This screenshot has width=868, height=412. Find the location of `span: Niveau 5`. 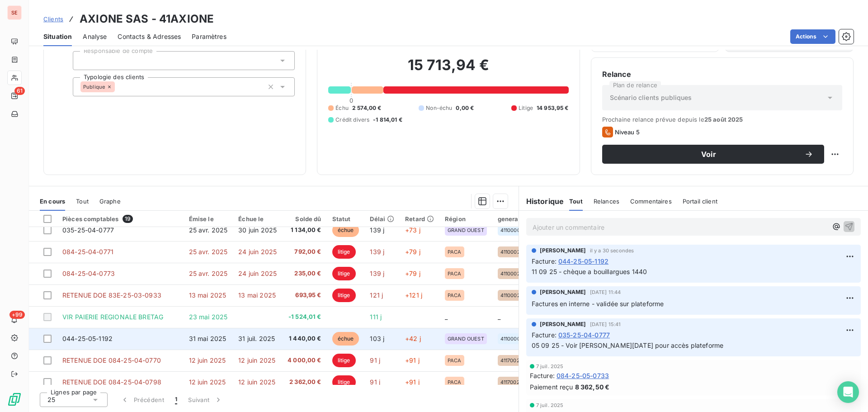

span: Niveau 5 is located at coordinates (627, 132).